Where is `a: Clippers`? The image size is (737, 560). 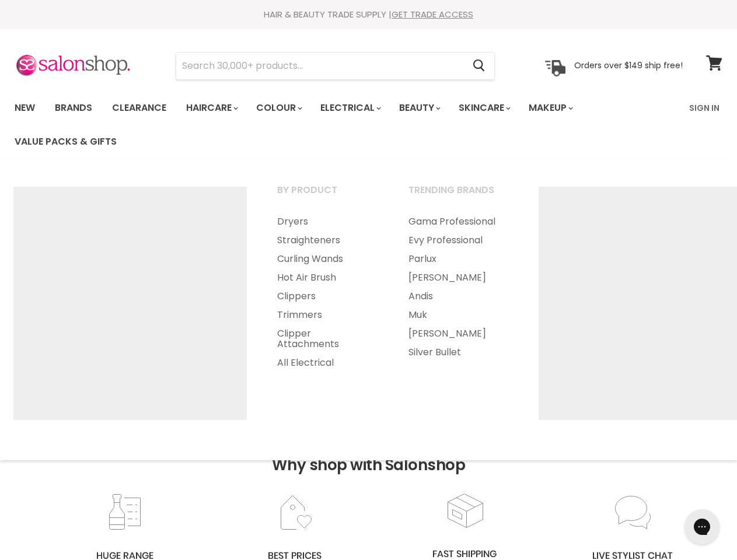 a: Clippers is located at coordinates (327, 297).